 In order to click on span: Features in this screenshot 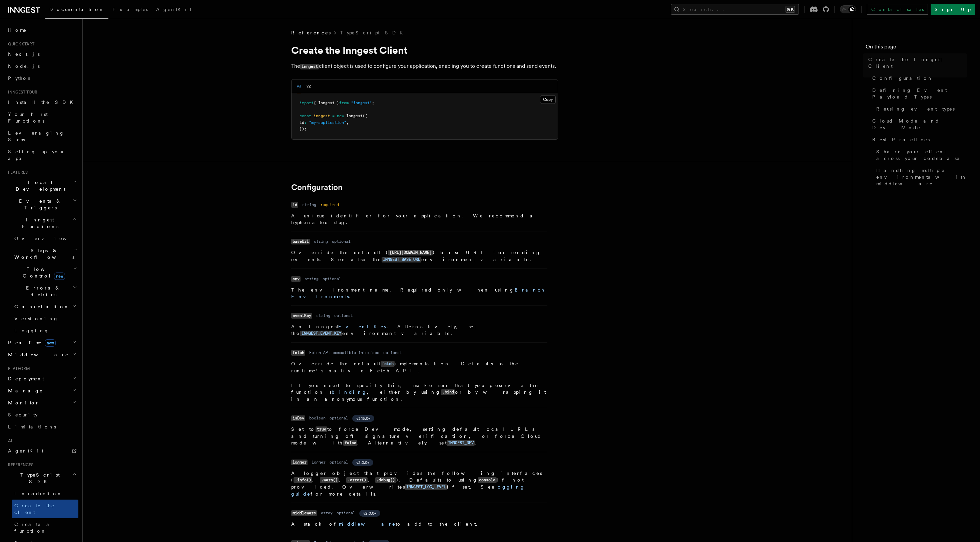, I will do `click(17, 172)`.